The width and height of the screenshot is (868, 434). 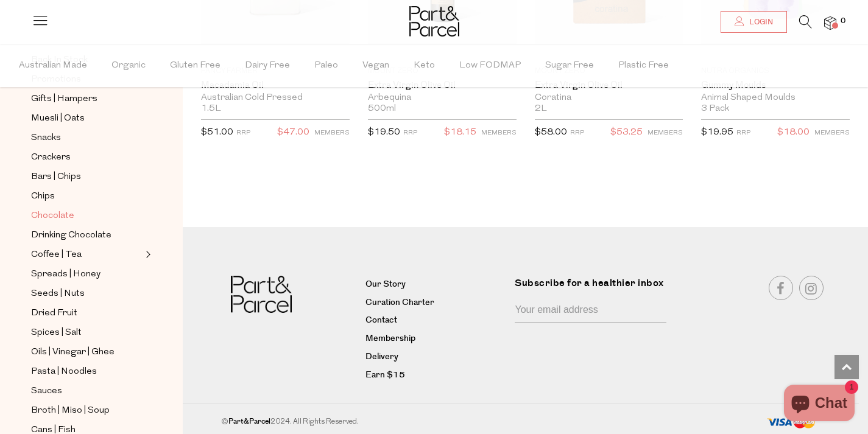 What do you see at coordinates (609, 98) in the screenshot?
I see `div: Coratina` at bounding box center [609, 98].